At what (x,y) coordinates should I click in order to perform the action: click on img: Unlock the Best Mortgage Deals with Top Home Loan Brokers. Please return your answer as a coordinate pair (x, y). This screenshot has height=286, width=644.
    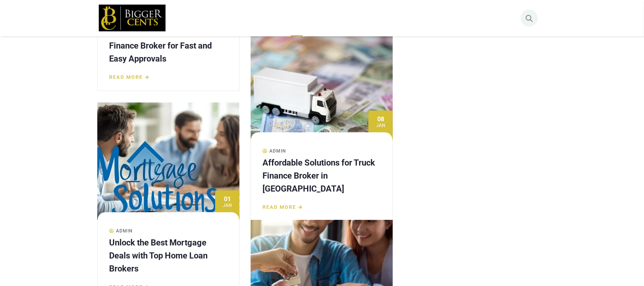
    Looking at the image, I should click on (168, 160).